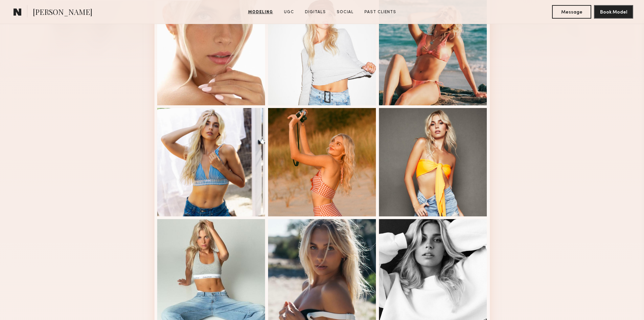 Image resolution: width=644 pixels, height=320 pixels. I want to click on button: Message, so click(572, 12).